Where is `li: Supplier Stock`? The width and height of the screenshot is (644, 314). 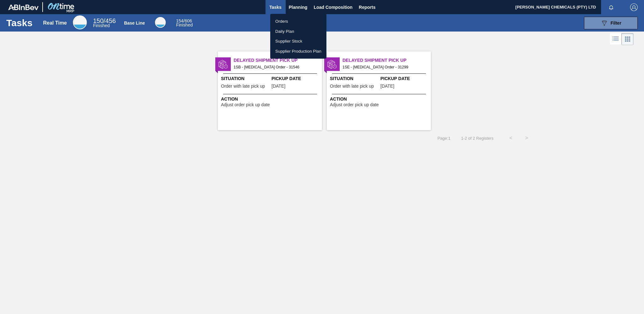 li: Supplier Stock is located at coordinates (299, 41).